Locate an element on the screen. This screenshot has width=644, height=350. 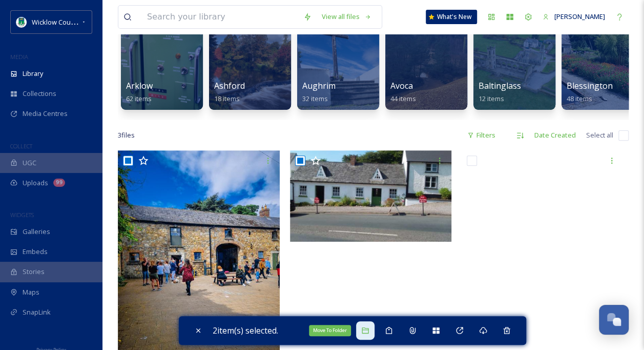
span: Embeds is located at coordinates (35, 251).